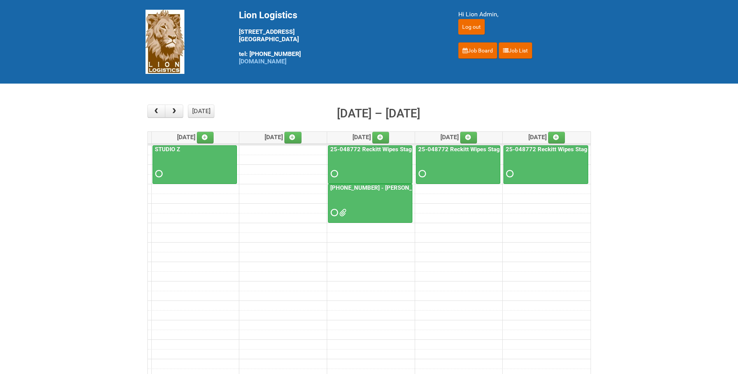 This screenshot has width=738, height=374. Describe the element at coordinates (515, 51) in the screenshot. I see `a: Job List` at that location.